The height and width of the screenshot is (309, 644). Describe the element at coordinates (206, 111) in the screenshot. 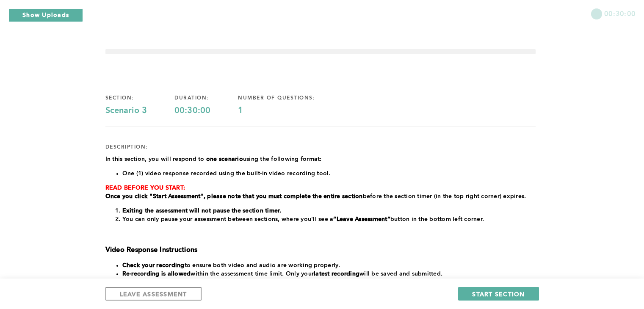

I see `div: 00:30:00` at that location.